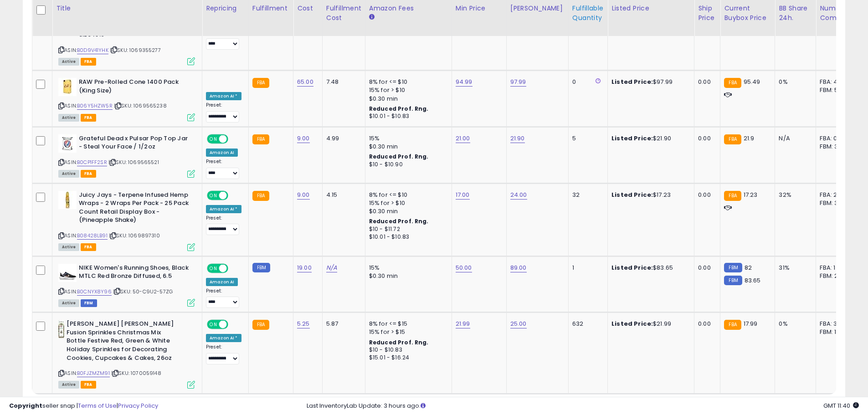 This screenshot has width=868, height=415. Describe the element at coordinates (753, 280) in the screenshot. I see `span: 83.65` at that location.